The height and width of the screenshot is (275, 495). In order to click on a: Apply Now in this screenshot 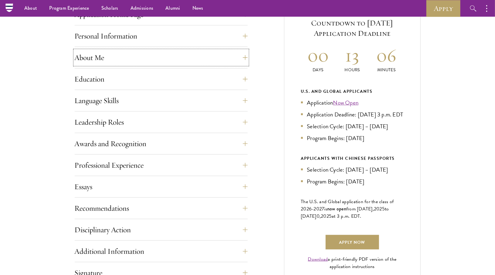, I will do `click(352, 242)`.